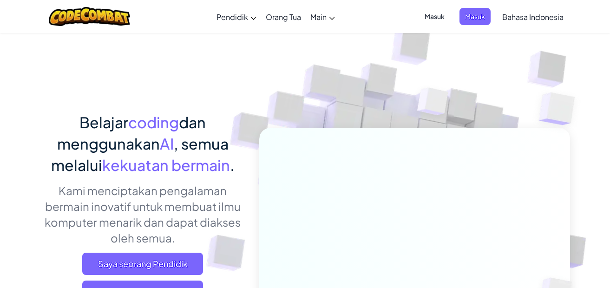 This screenshot has height=288, width=610. Describe the element at coordinates (533, 17) in the screenshot. I see `span: Bahasa Indonesia` at that location.